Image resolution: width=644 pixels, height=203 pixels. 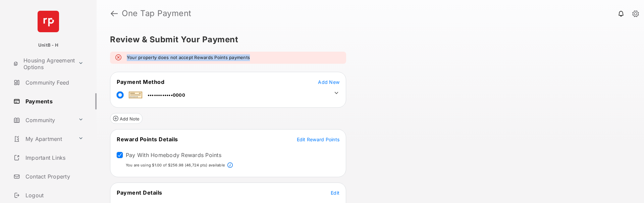 I want to click on button: Add New, so click(x=328, y=82).